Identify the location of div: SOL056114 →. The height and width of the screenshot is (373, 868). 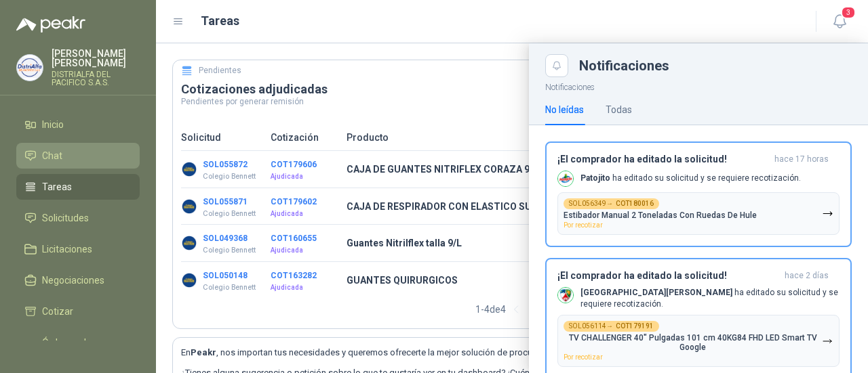
(611, 326).